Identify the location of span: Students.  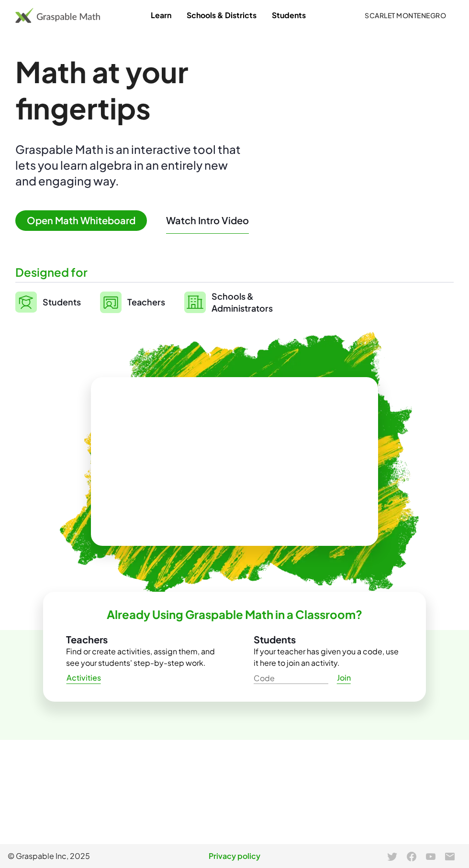
(61, 302).